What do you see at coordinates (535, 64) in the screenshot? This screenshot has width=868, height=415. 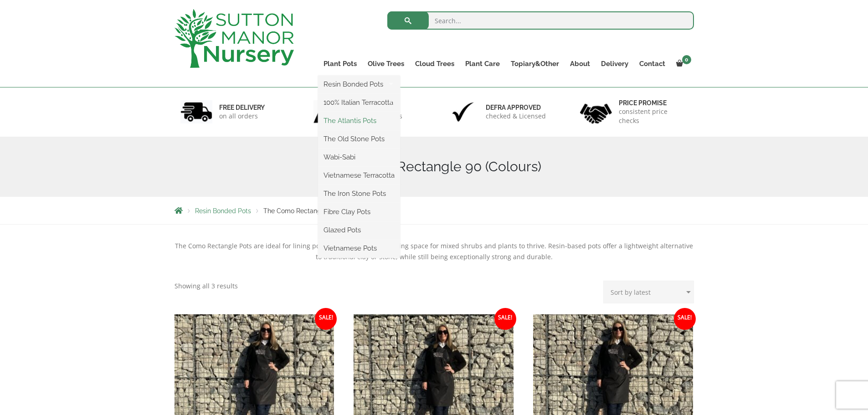 I see `a: Topiary&Other` at bounding box center [535, 64].